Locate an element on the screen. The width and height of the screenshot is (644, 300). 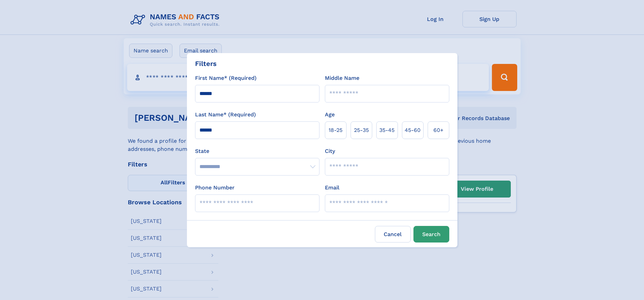
div: Filters is located at coordinates (206, 64).